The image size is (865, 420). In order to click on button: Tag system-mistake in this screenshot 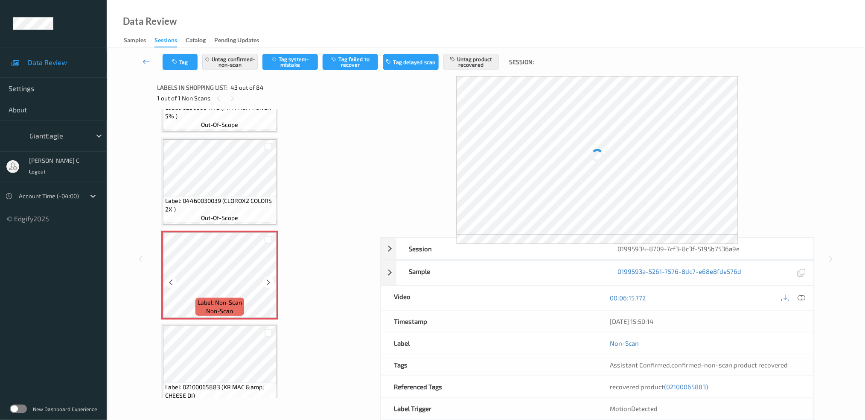, I will do `click(290, 62)`.